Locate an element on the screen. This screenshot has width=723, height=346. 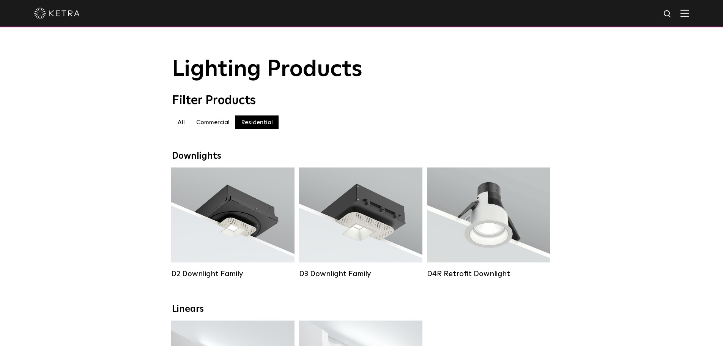
div: D2 Downlight Family is located at coordinates (233, 274).